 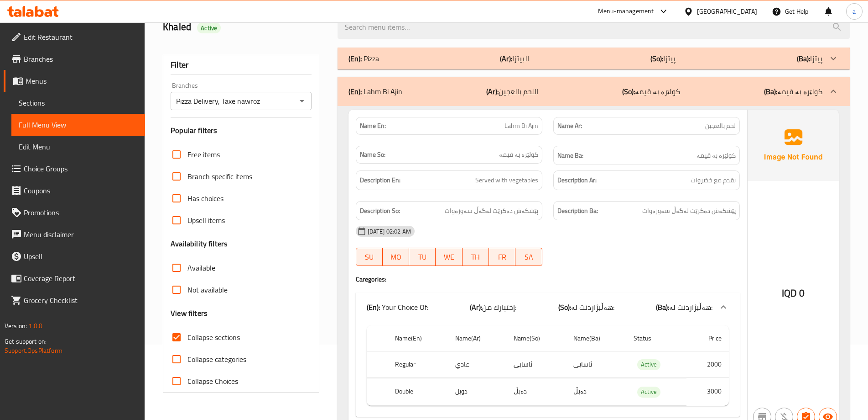 I want to click on span: IQD, so click(x=789, y=293).